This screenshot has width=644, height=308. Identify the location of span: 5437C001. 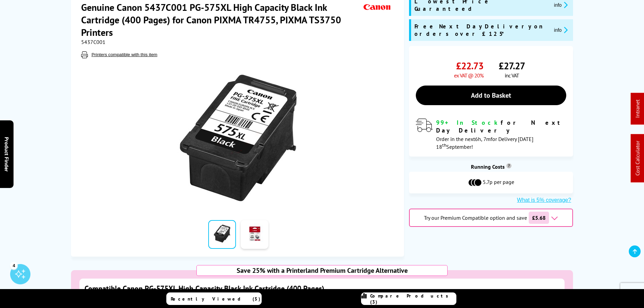
(93, 42).